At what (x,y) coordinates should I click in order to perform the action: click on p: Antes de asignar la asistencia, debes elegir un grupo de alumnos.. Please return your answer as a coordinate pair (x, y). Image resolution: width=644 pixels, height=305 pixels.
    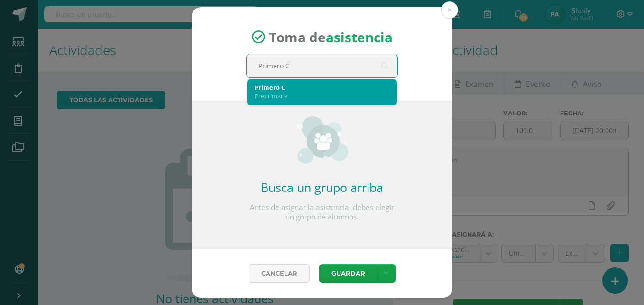
    Looking at the image, I should click on (322, 212).